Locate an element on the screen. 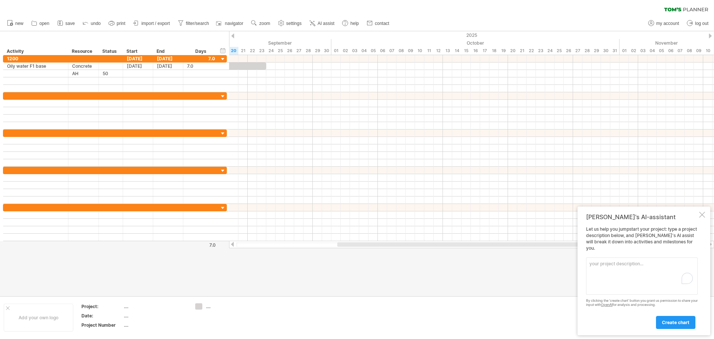 Image resolution: width=714 pixels, height=339 pixels. span: new is located at coordinates (19, 23).